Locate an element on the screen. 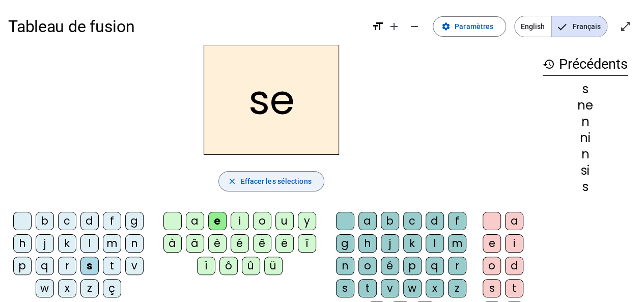 Image resolution: width=644 pixels, height=302 pixels. mat-icon: format_size is located at coordinates (377, 27).